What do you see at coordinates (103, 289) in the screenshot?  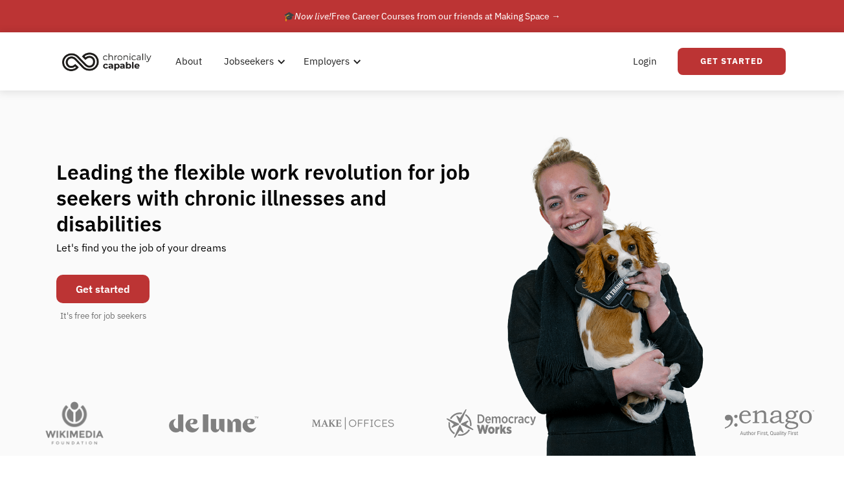 I see `a: Get started` at bounding box center [103, 289].